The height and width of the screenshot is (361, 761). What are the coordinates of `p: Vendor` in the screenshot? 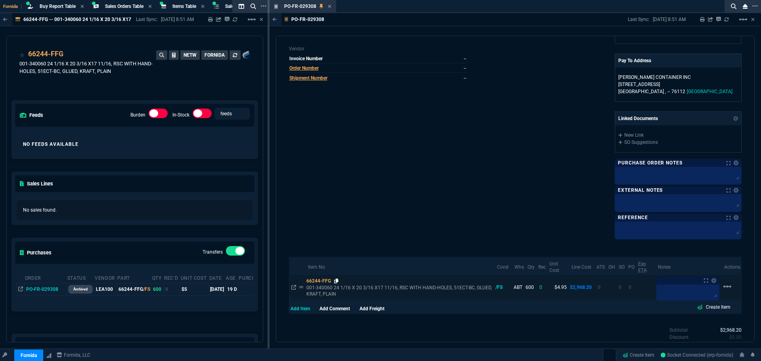 It's located at (378, 49).